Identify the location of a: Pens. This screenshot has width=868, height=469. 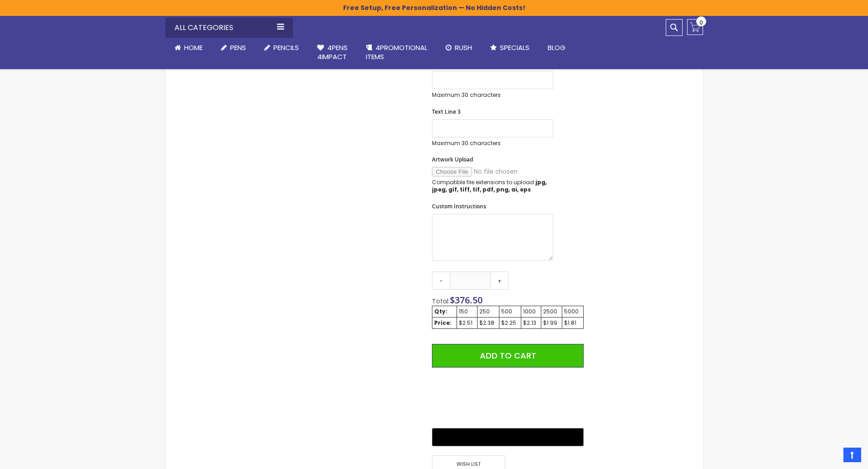
(233, 48).